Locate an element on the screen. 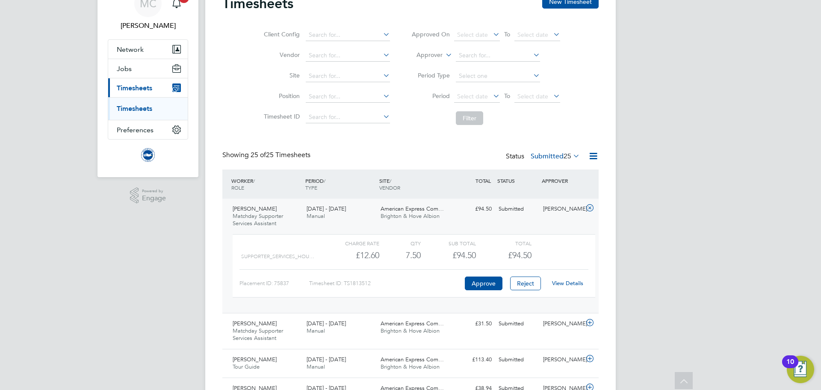 This screenshot has height=390, width=821. label: Period is located at coordinates (431, 96).